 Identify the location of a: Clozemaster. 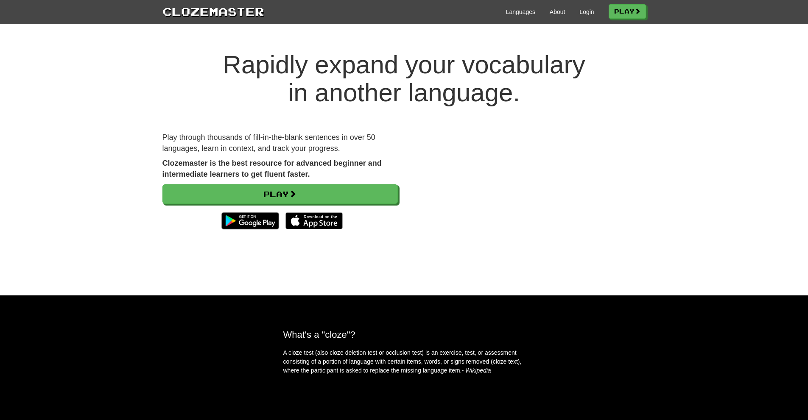
(213, 11).